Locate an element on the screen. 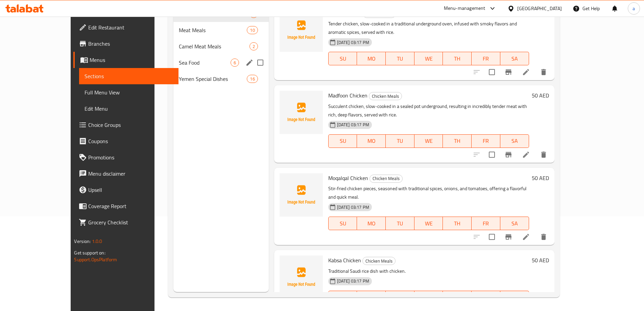 The height and width of the screenshot is (311, 644). p: Stir-fried chicken pieces, seasoned with traditional spices, onions, and tomatoes, offering a fla... is located at coordinates (429, 193).